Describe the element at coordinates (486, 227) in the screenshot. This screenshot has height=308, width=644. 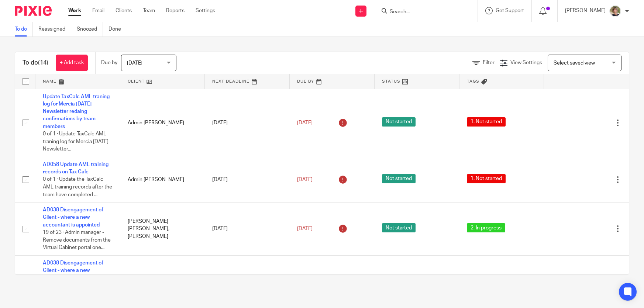
I see `span: 2. In progress` at that location.